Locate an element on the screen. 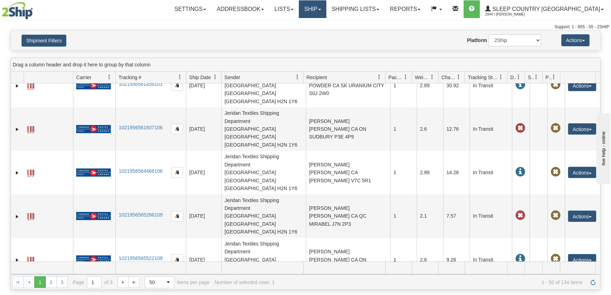 The height and width of the screenshot is (295, 611). span: Page 1 is located at coordinates (40, 282).